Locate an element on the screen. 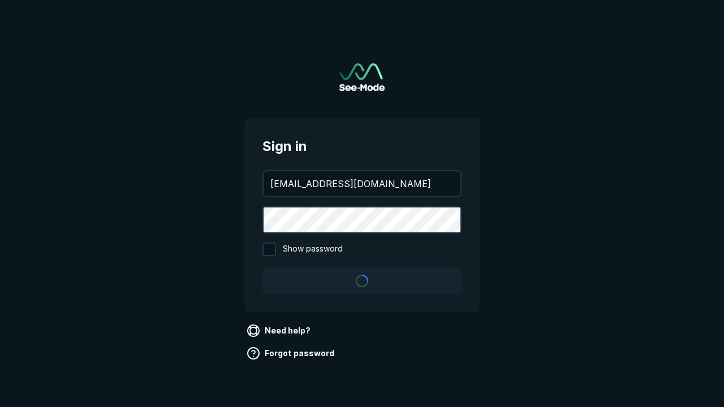 The width and height of the screenshot is (724, 407). span: Show password is located at coordinates (313, 249).